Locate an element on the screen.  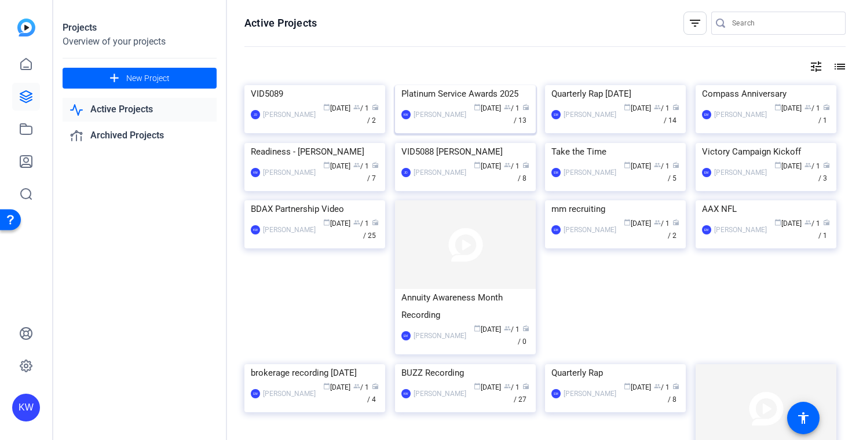
span: / 3 is located at coordinates (824, 172).